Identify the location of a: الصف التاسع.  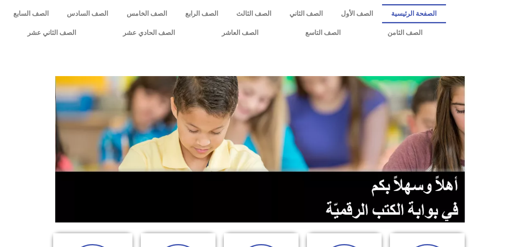
(323, 33).